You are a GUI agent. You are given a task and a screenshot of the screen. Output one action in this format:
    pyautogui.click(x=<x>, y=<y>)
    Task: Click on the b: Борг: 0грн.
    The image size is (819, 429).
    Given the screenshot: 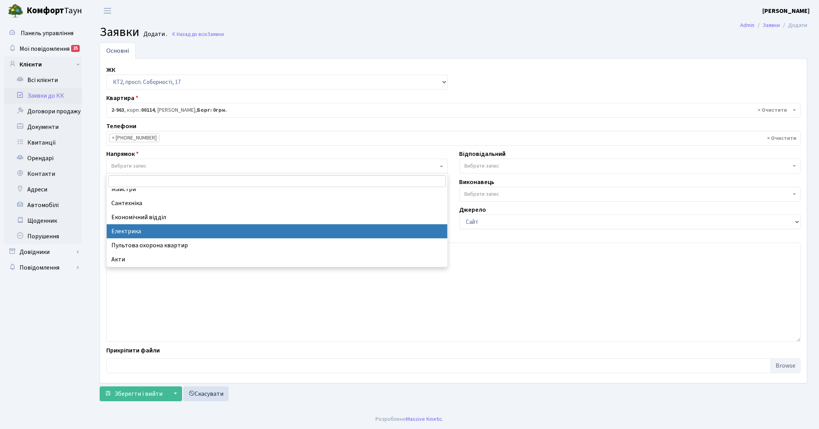 What is the action you would take?
    pyautogui.click(x=212, y=110)
    